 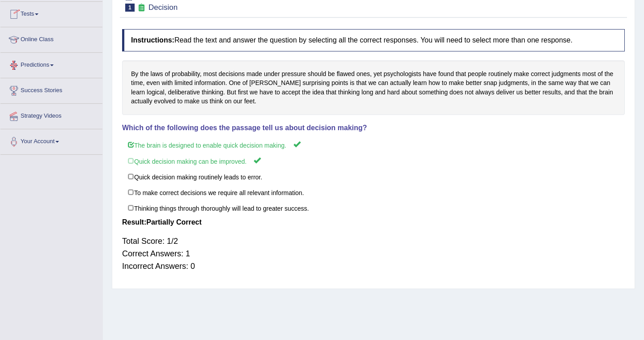 What do you see at coordinates (373, 177) in the screenshot?
I see `label: Quick decision making routinely leads to error.` at bounding box center [373, 177].